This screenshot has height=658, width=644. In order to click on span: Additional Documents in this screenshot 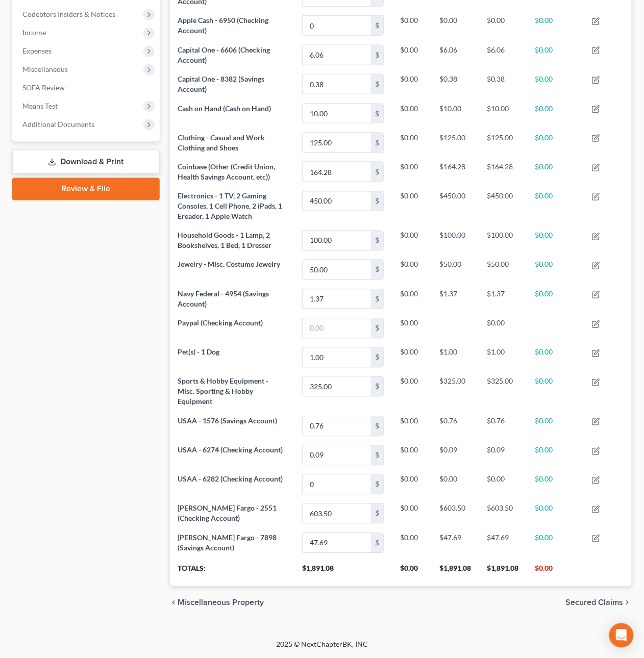, I will do `click(58, 124)`.